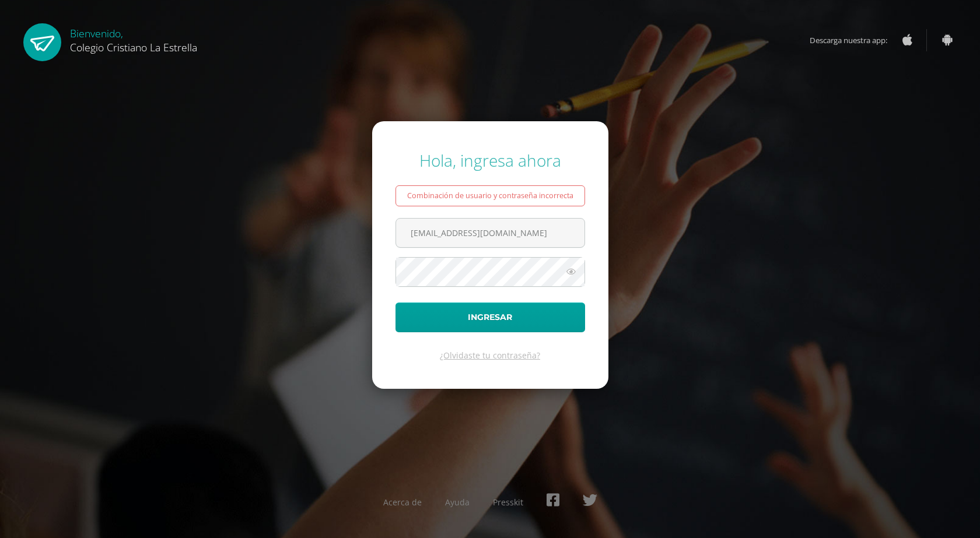 The image size is (980, 538). Describe the element at coordinates (854, 40) in the screenshot. I see `span: Descarga nuestra app:` at that location.